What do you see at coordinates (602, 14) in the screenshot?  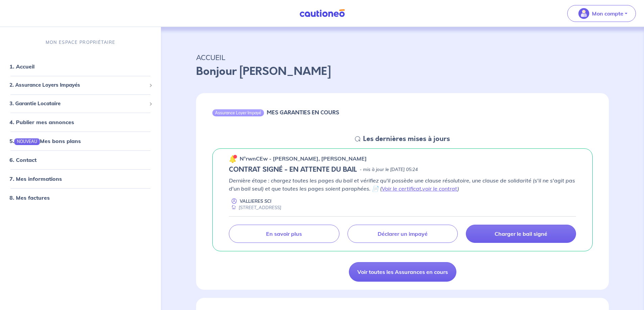 I see `button: illu_account_valid_menu.svgMon compte` at bounding box center [602, 14].